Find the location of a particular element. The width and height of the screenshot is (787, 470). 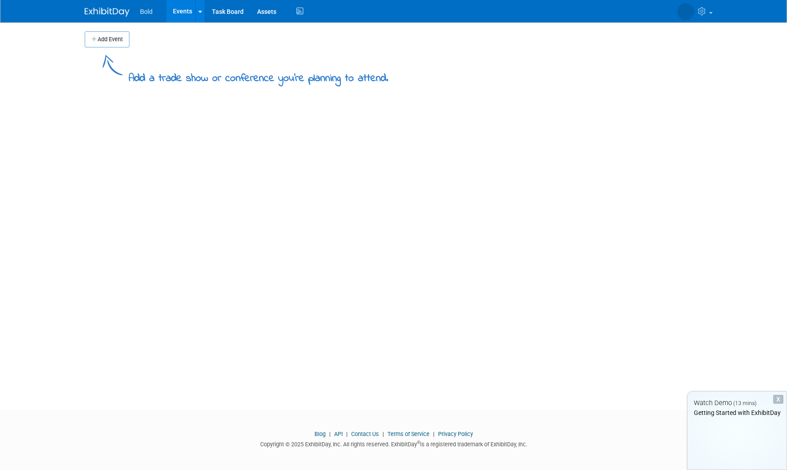

span: (13 mins) is located at coordinates (745, 404).